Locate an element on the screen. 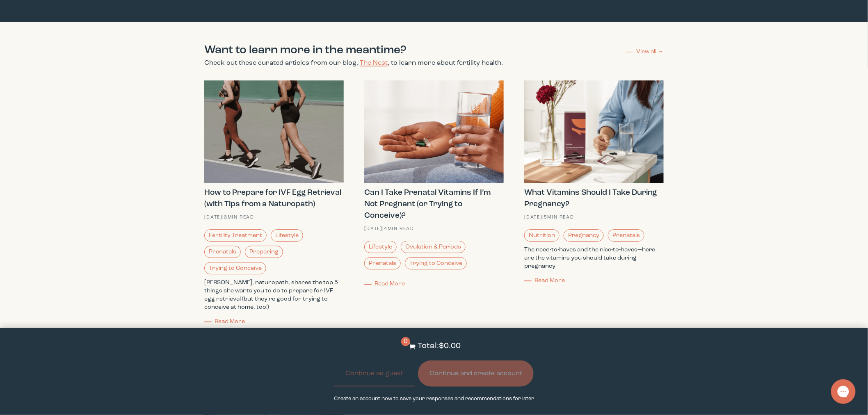 This screenshot has width=868, height=415. a: Preparing is located at coordinates (264, 252).